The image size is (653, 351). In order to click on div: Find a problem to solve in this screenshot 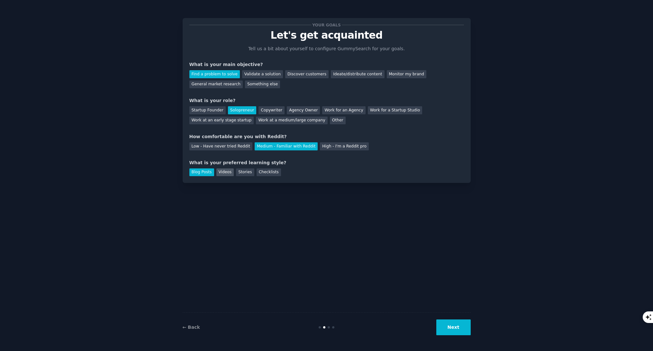, I will do `click(215, 74)`.